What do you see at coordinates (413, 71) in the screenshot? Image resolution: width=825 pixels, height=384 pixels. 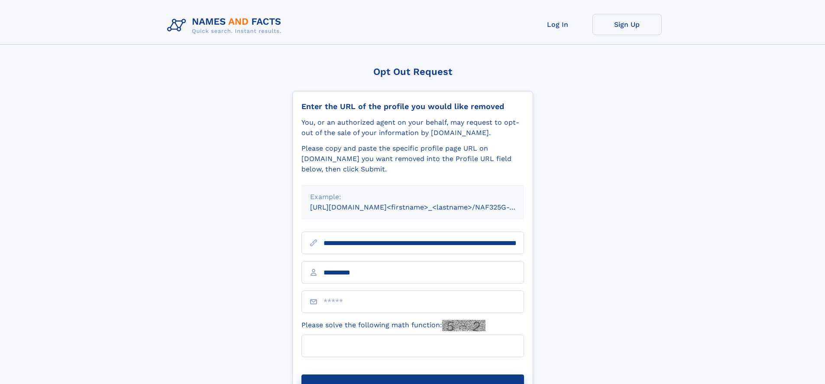 I see `div: Opt Out Request` at bounding box center [413, 71].